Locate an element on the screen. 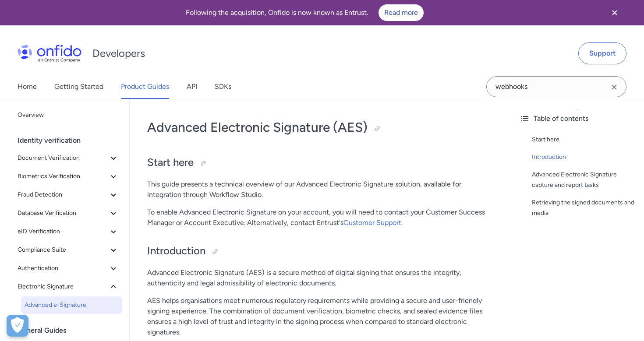 This screenshot has width=644, height=341. span: eID Verification is located at coordinates (63, 232).